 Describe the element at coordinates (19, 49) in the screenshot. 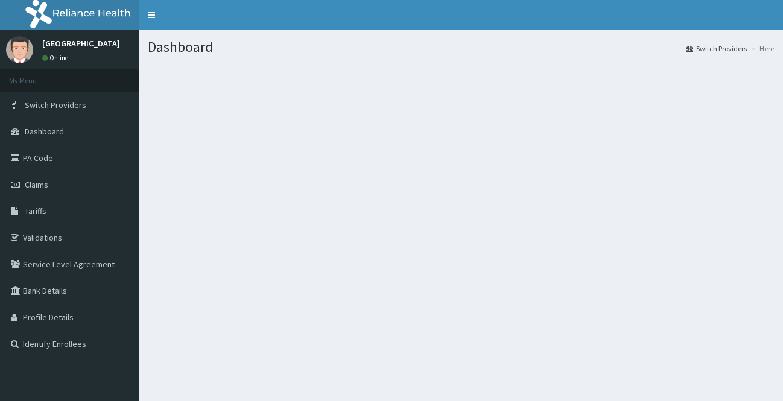

I see `img: User Image` at that location.